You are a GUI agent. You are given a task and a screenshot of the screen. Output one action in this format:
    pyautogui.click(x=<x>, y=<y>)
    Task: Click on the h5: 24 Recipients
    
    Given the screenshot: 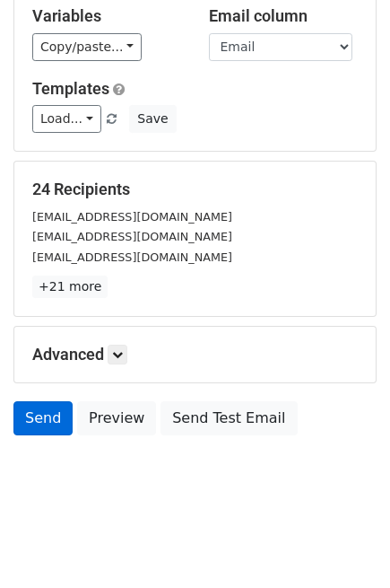 What is the action you would take?
    pyautogui.click(x=195, y=189)
    